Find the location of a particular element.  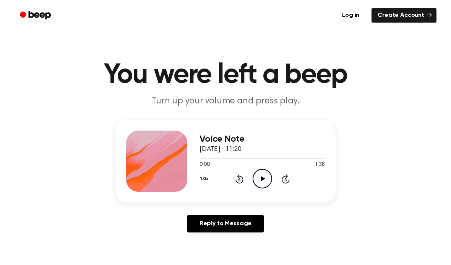

a: Create Account is located at coordinates (404, 15).